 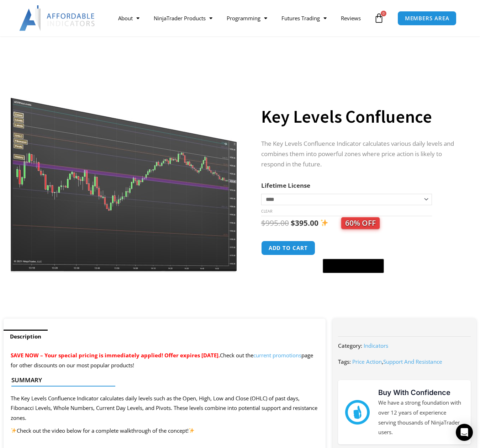 What do you see at coordinates (379, 18) in the screenshot?
I see `a: 0` at bounding box center [379, 18].